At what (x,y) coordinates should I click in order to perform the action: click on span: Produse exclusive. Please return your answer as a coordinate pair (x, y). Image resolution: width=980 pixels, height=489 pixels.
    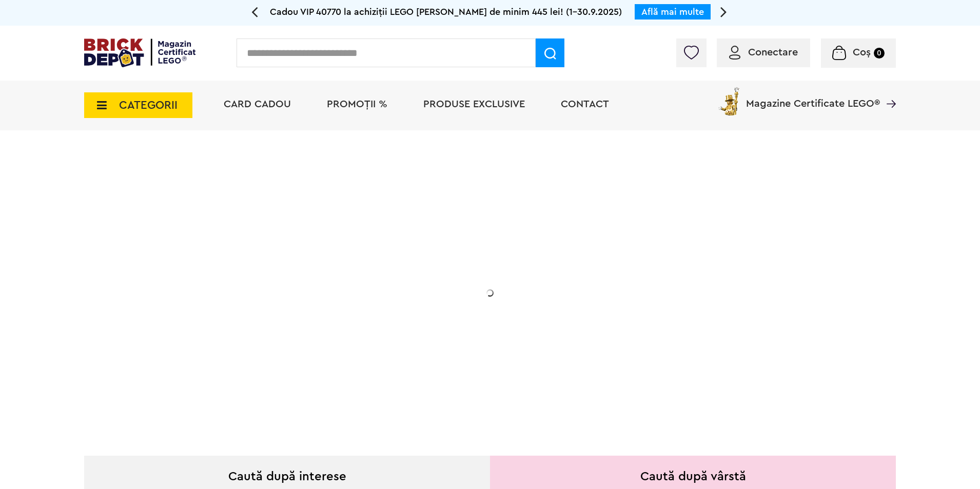
    Looking at the image, I should click on (474, 104).